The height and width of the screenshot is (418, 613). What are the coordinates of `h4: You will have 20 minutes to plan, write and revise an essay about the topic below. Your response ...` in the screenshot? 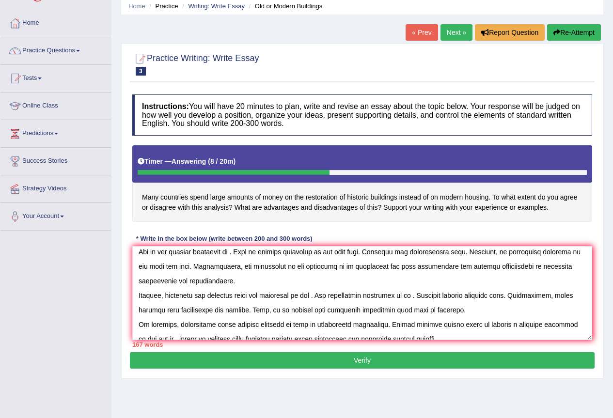 It's located at (362, 115).